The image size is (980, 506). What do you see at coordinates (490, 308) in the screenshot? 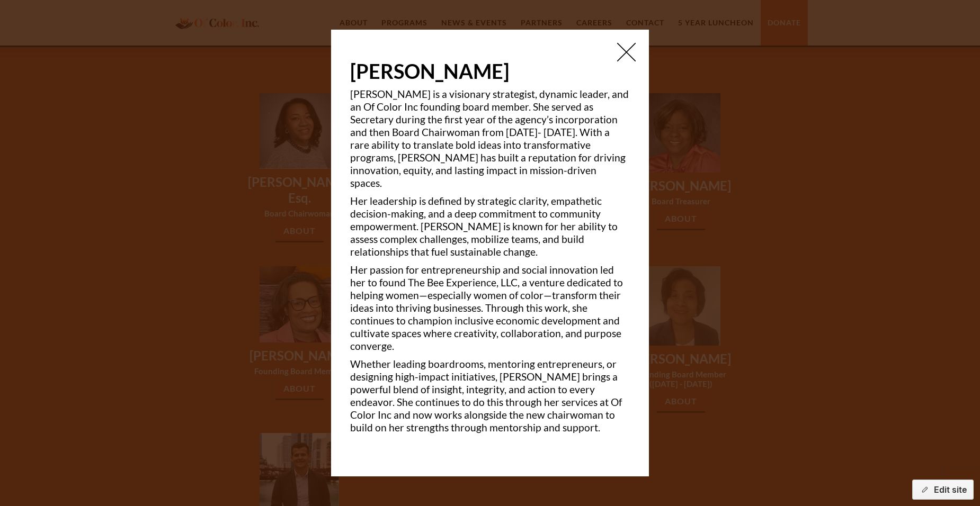
I see `p: Her passion for entrepreneurship and social innovation led her to found The Bee Experience, LLC, ...` at bounding box center [490, 308].